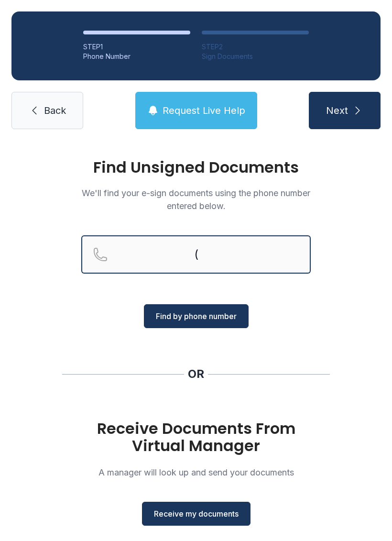  Describe the element at coordinates (255, 56) in the screenshot. I see `div: Sign Documents` at that location.